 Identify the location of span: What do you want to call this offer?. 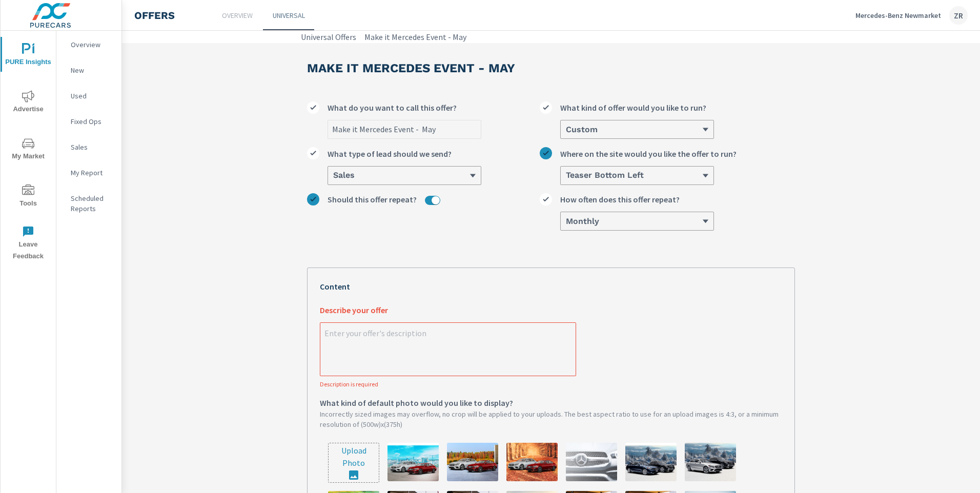
(392, 108).